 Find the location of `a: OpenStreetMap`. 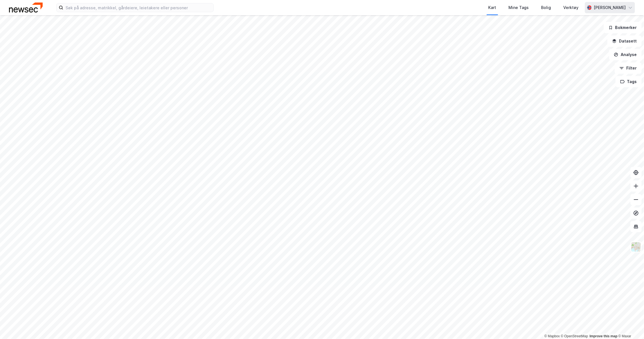

a: OpenStreetMap is located at coordinates (575, 336).